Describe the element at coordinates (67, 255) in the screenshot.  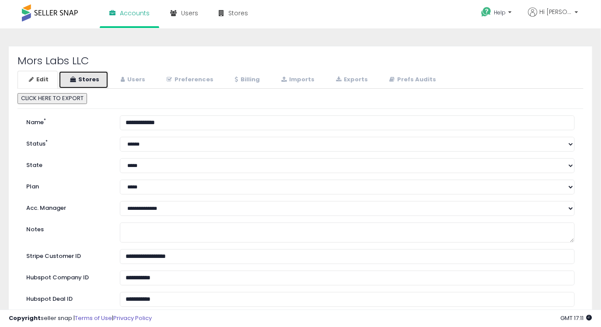
I see `label: Stripe Customer ID` at that location.